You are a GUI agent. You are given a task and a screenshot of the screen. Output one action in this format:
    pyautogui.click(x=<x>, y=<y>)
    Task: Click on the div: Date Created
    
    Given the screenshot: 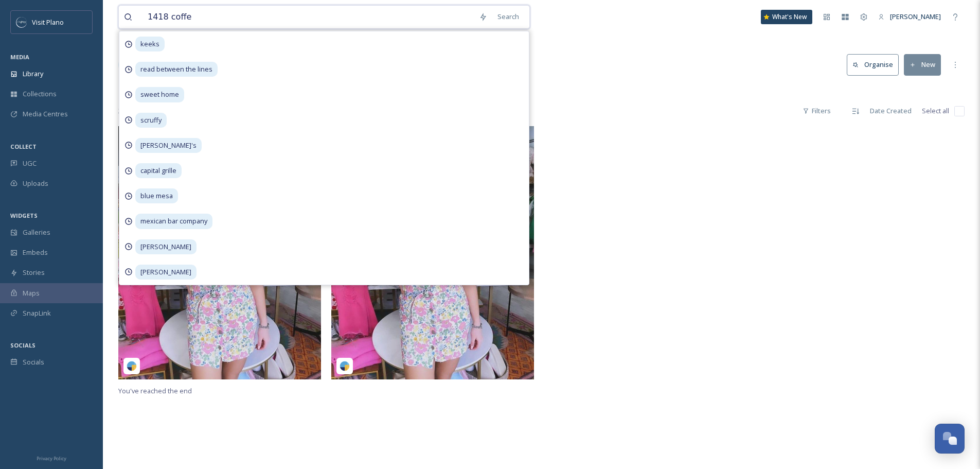 What is the action you would take?
    pyautogui.click(x=891, y=111)
    